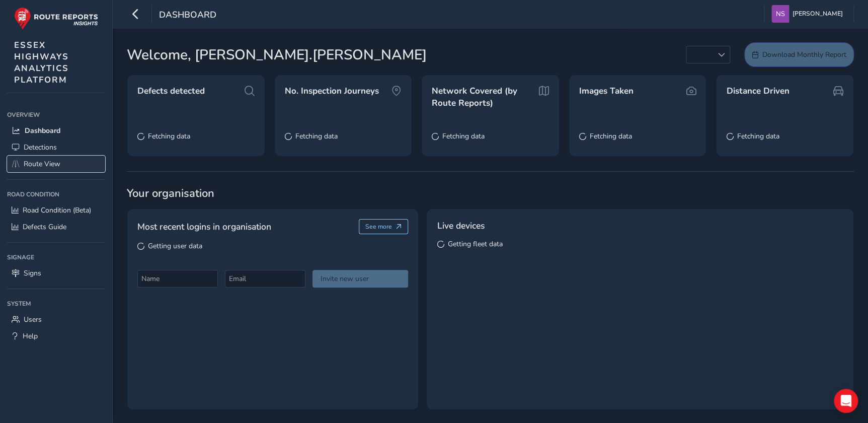  I want to click on button: See more, so click(383, 226).